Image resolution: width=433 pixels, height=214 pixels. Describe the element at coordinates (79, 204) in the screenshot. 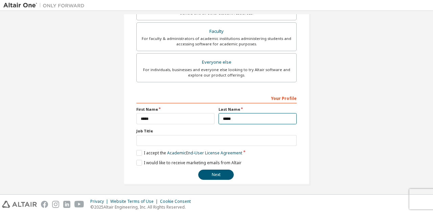

I see `img: youtube.svg` at that location.